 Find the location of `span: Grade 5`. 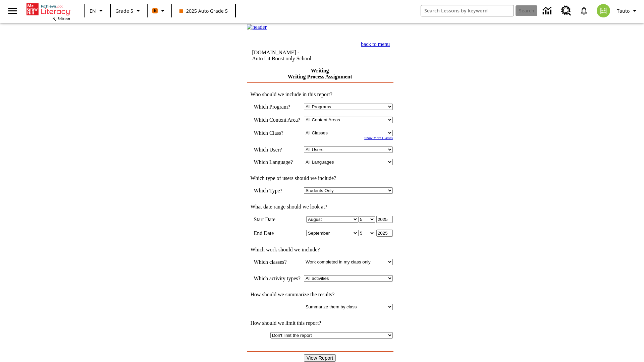

span: Grade 5 is located at coordinates (124, 11).